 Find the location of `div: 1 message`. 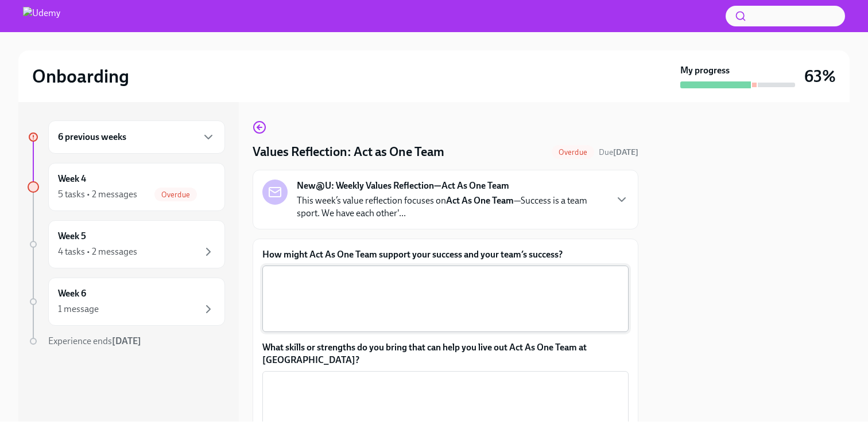

div: 1 message is located at coordinates (78, 310).